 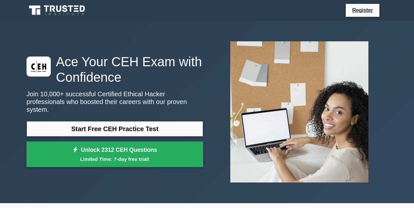 I want to click on a: Start Free CEH Practice Test, so click(x=115, y=129).